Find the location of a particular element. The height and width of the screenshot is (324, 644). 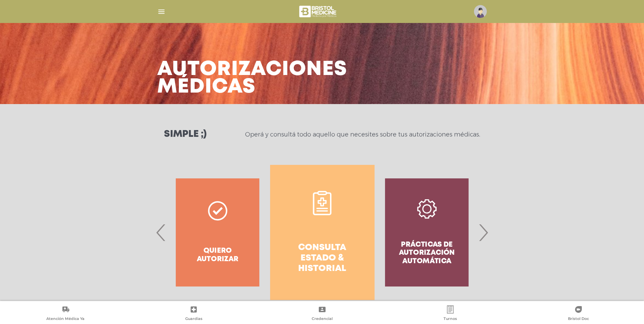

a: Turnos is located at coordinates (450, 314).